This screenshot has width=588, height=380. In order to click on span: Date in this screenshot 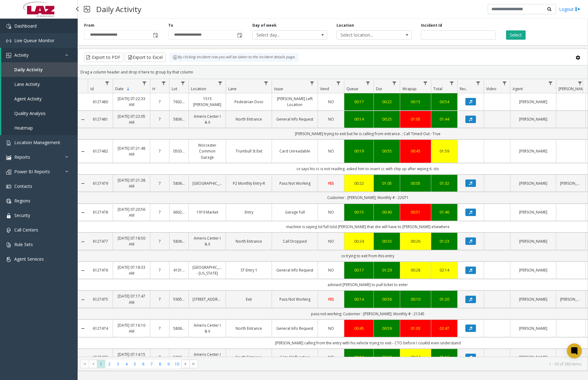, I will do `click(119, 89)`.